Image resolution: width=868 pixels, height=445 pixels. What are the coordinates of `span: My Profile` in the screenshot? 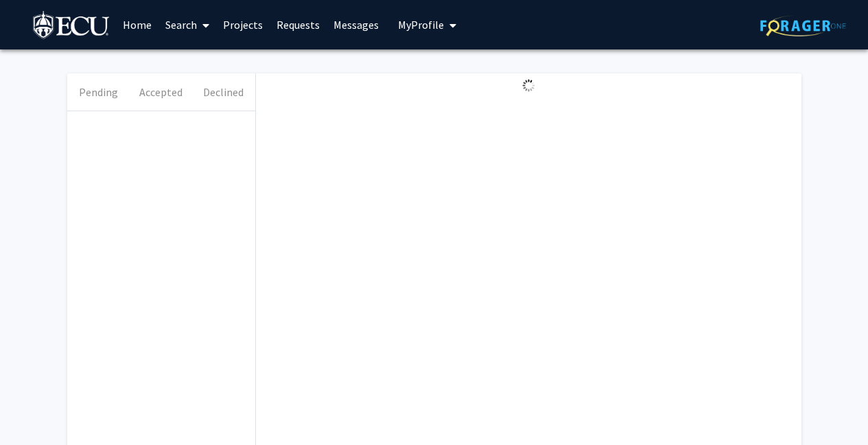 It's located at (421, 25).